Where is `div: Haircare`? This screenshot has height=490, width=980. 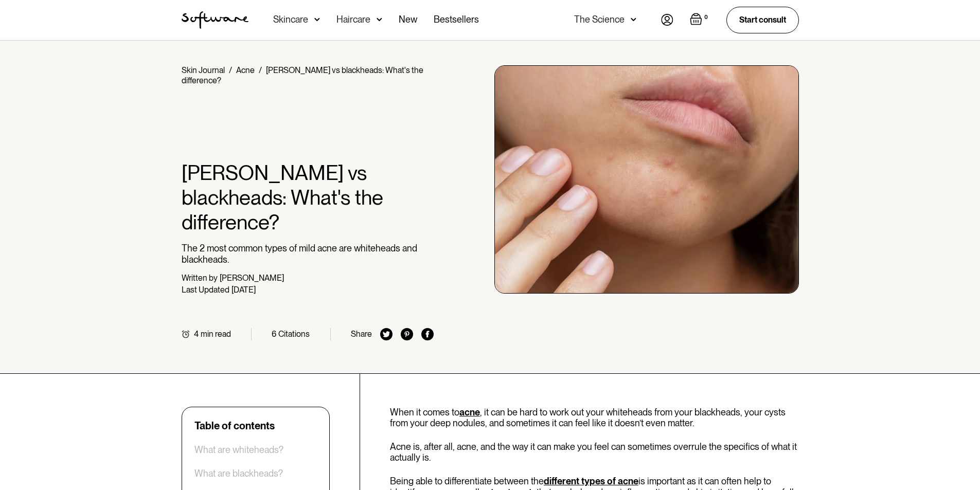 div: Haircare is located at coordinates (353, 20).